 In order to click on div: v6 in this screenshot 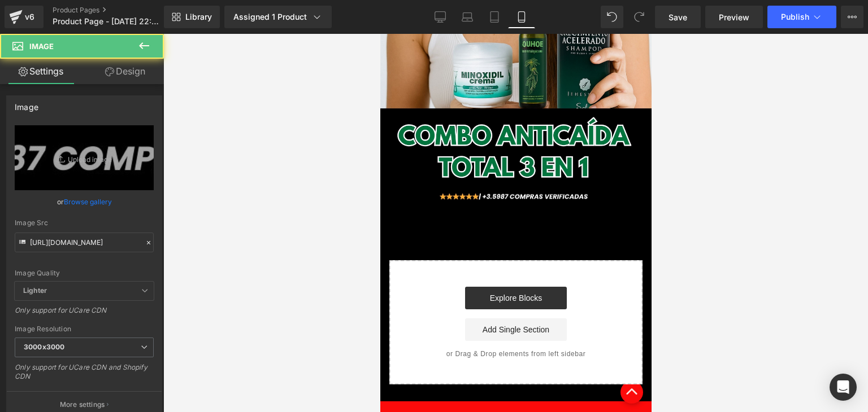, I will do `click(29, 17)`.